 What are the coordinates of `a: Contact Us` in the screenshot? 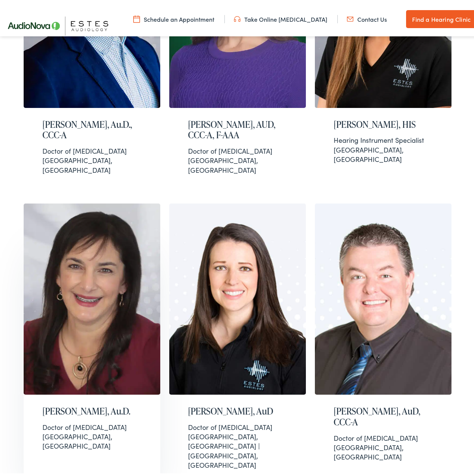 It's located at (367, 16).